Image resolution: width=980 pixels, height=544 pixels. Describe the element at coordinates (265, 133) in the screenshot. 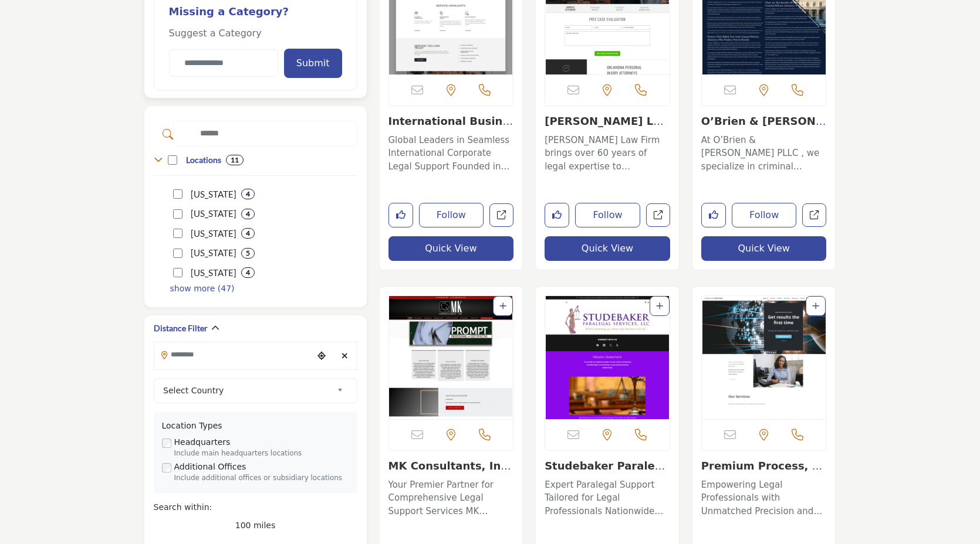

I see `input: Search Demographic Category` at that location.